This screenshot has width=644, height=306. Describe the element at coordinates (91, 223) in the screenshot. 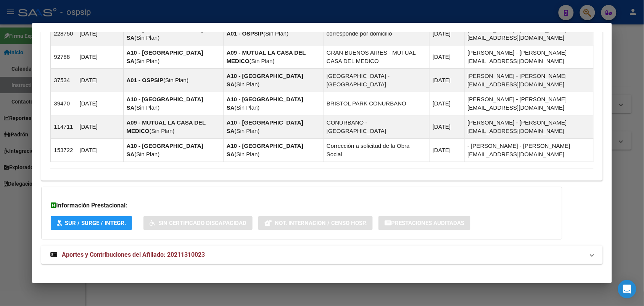

I see `button: SUR / SURGE / INTEGR.` at that location.